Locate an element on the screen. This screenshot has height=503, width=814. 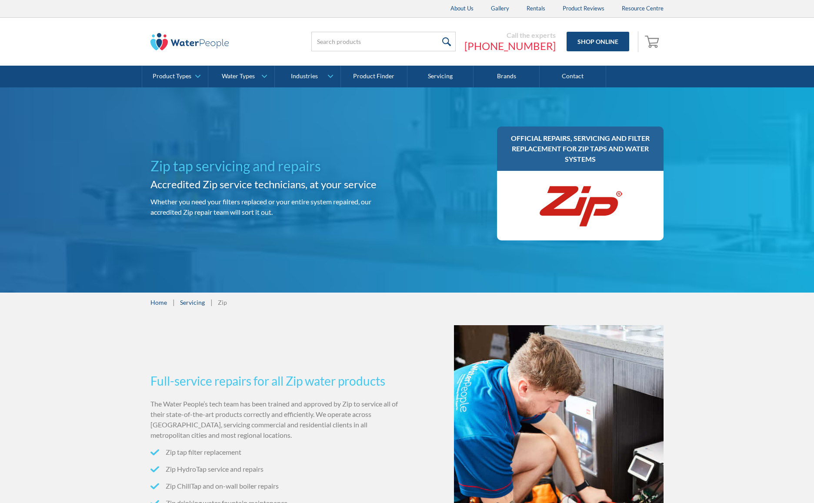
div: Zip is located at coordinates (222, 302).